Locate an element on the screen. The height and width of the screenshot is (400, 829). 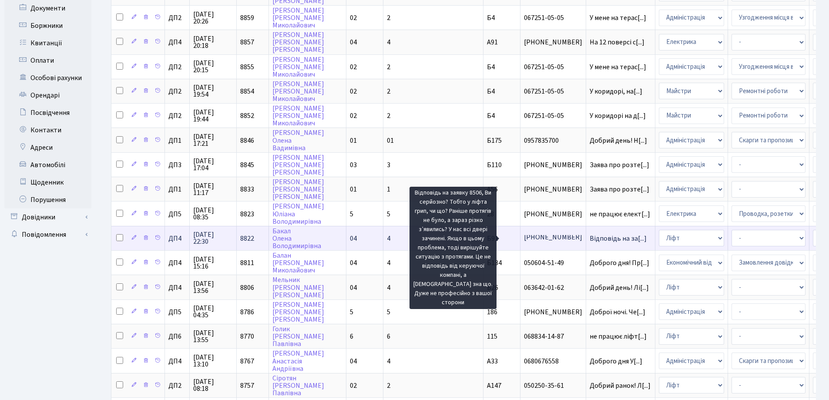
span: Добрий ранок! Л[...] is located at coordinates (620, 386).